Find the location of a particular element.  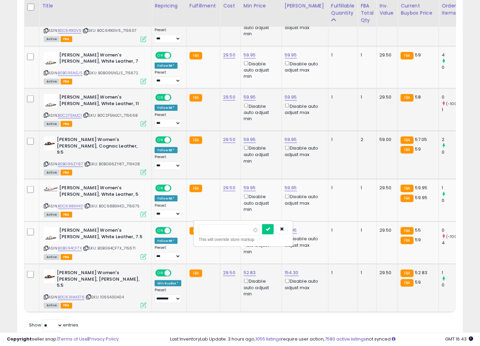

a: 154.30 is located at coordinates (292, 273).